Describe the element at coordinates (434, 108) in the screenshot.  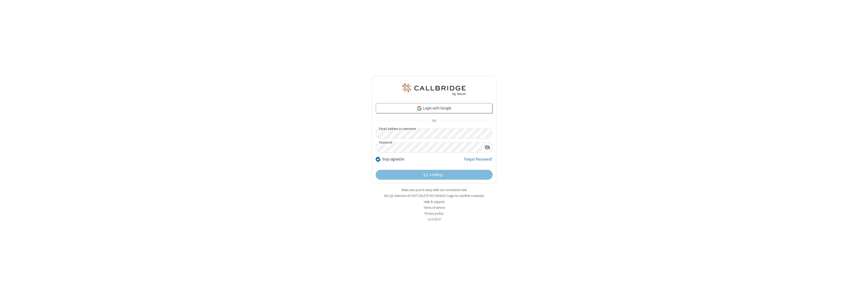
I see `a: Login with Google` at that location.